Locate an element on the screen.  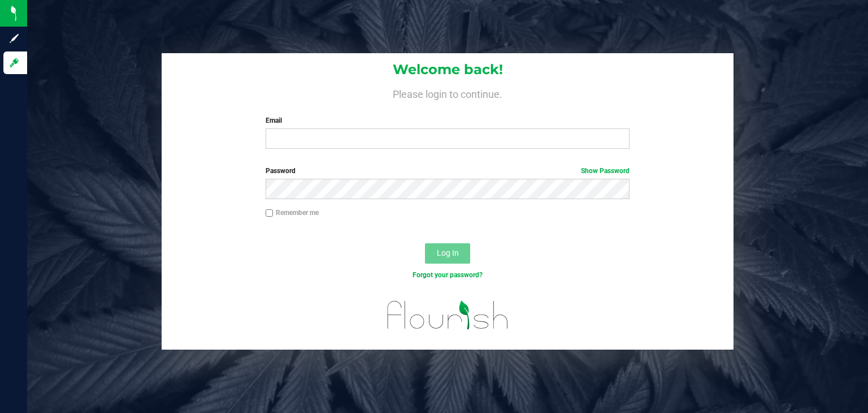
input: Remember me is located at coordinates (270, 213).